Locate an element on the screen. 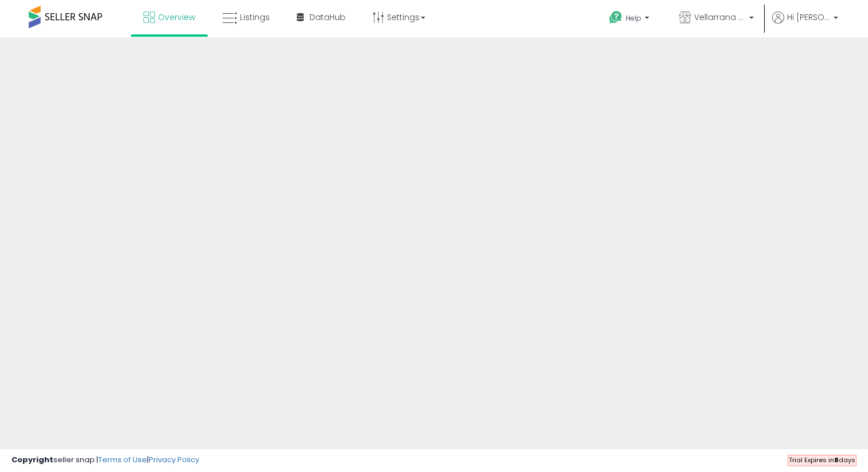  div: seller snap | | is located at coordinates (105, 460).